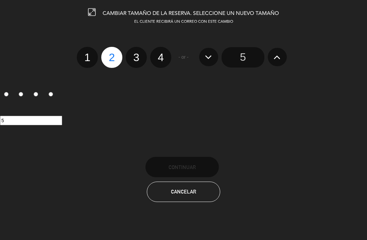 The image size is (367, 240). I want to click on label: 1, so click(87, 57).